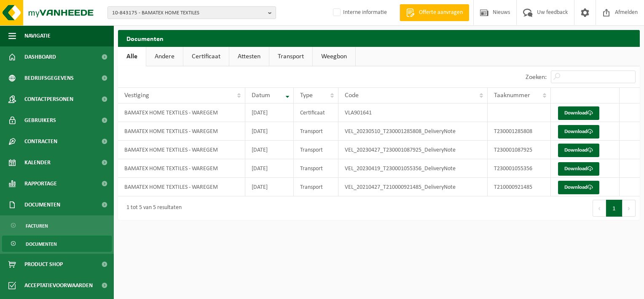 The image size is (644, 299). Describe the element at coordinates (37, 162) in the screenshot. I see `span: Kalender` at that location.